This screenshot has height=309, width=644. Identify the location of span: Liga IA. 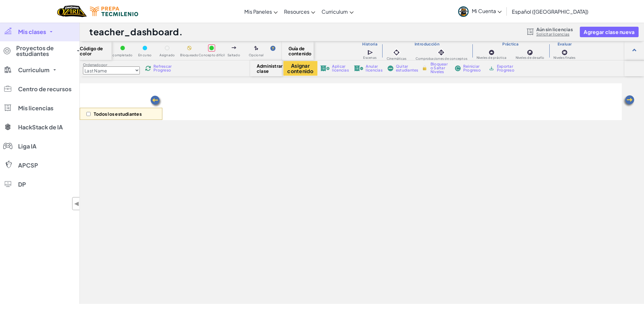
(27, 146).